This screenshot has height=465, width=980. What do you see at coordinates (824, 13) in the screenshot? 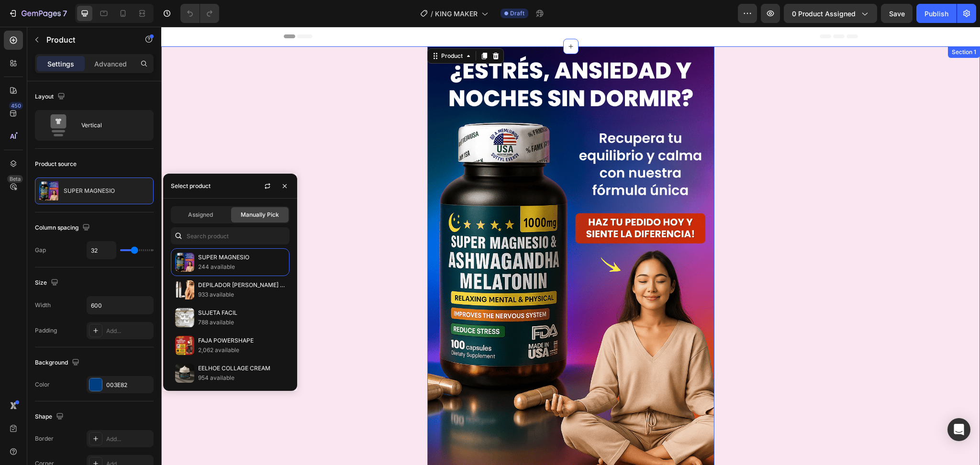
I see `span: 0 product assigned` at bounding box center [824, 13].